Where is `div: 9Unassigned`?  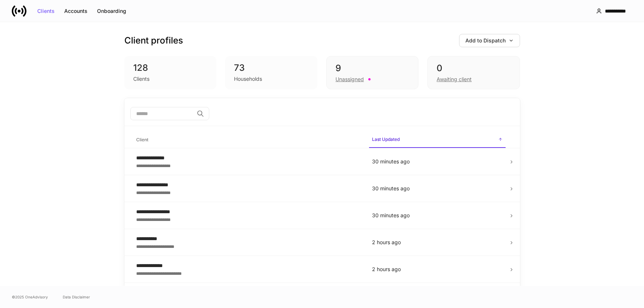 div: 9Unassigned is located at coordinates (372, 73).